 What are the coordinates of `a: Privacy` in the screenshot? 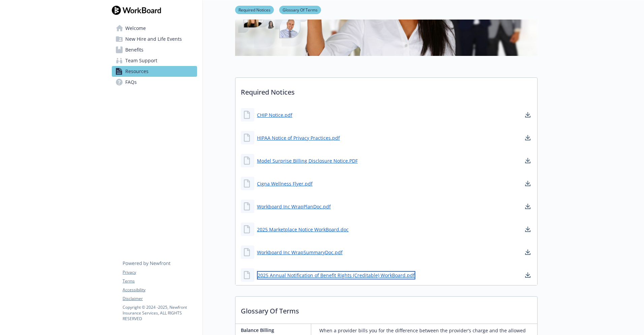 It's located at (159, 272).